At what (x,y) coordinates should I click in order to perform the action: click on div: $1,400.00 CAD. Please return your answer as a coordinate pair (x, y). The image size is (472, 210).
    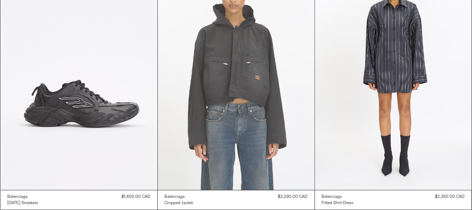
    Looking at the image, I should click on (136, 197).